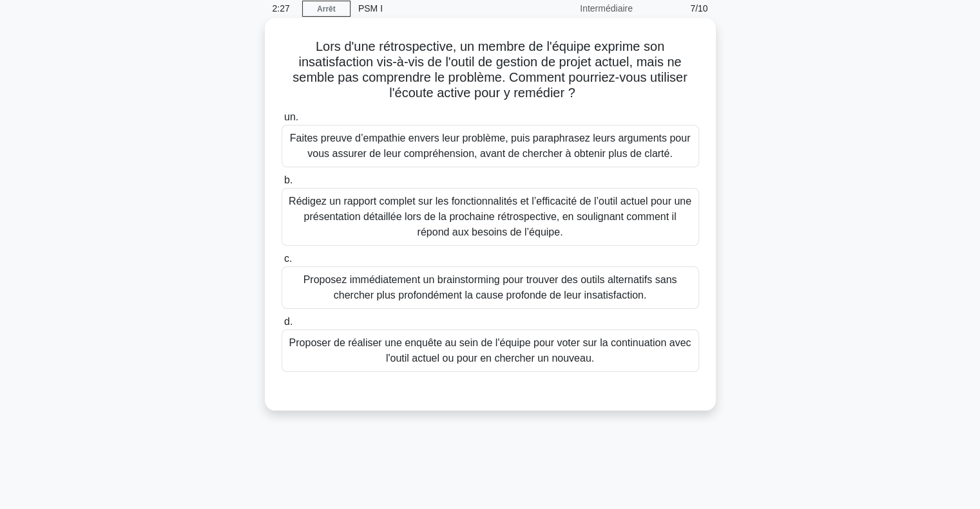 This screenshot has width=980, height=509. What do you see at coordinates (371, 9) in the screenshot?
I see `font: PSM I` at bounding box center [371, 9].